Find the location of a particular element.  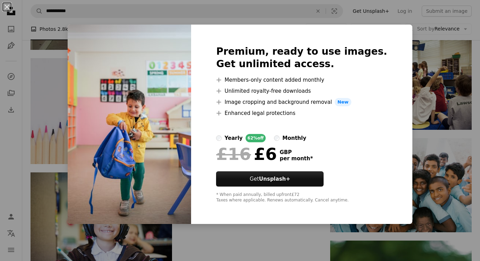

span: GBP is located at coordinates (296, 153).